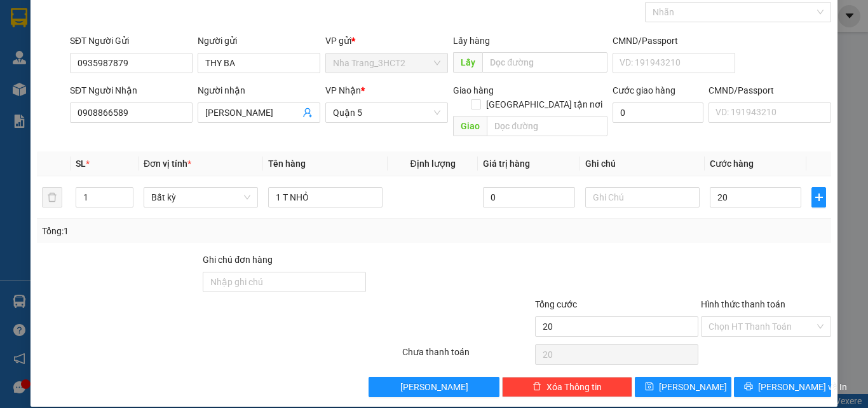 This screenshot has width=868, height=408. Describe the element at coordinates (473, 91) in the screenshot. I see `span: Giao hàng` at that location.